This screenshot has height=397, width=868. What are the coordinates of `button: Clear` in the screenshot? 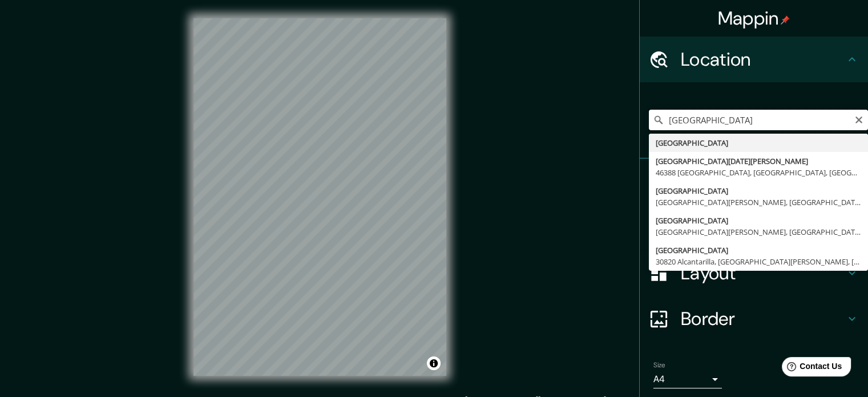 It's located at (859, 119).